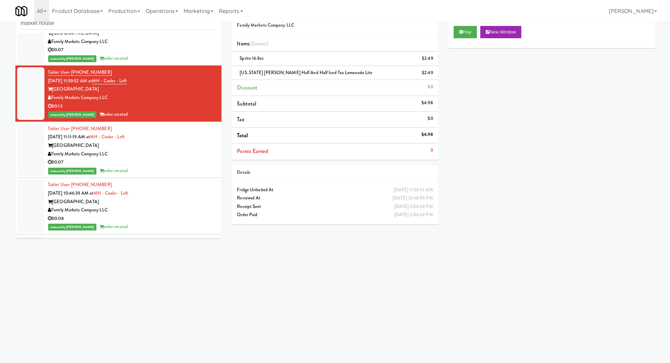 This screenshot has height=363, width=670. I want to click on div: Fridge Unlocked At, so click(334, 190).